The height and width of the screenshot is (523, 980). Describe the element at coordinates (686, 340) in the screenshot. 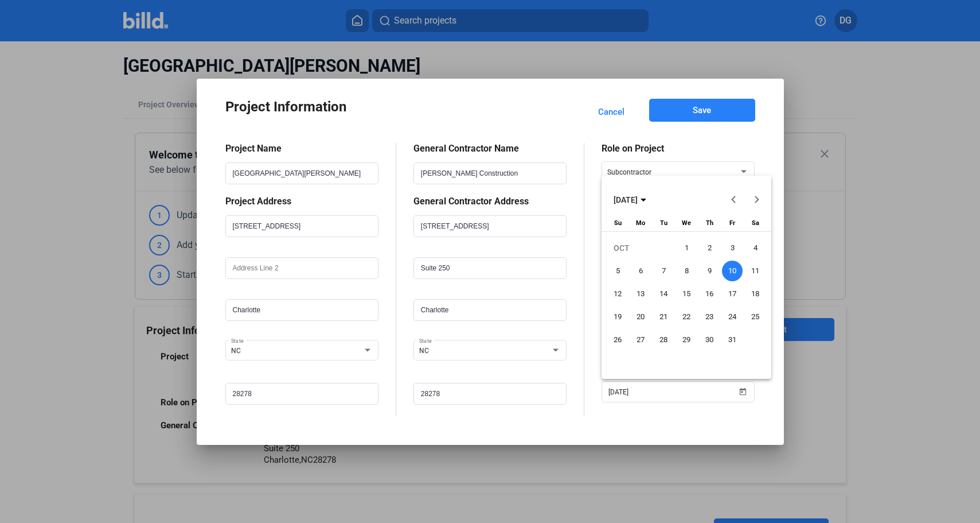

I see `span: 29` at that location.